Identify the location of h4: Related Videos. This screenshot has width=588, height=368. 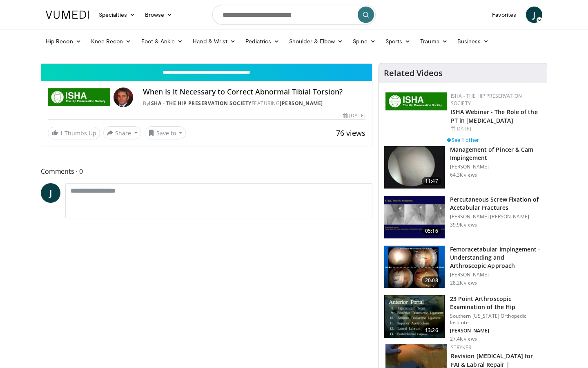
(413, 73).